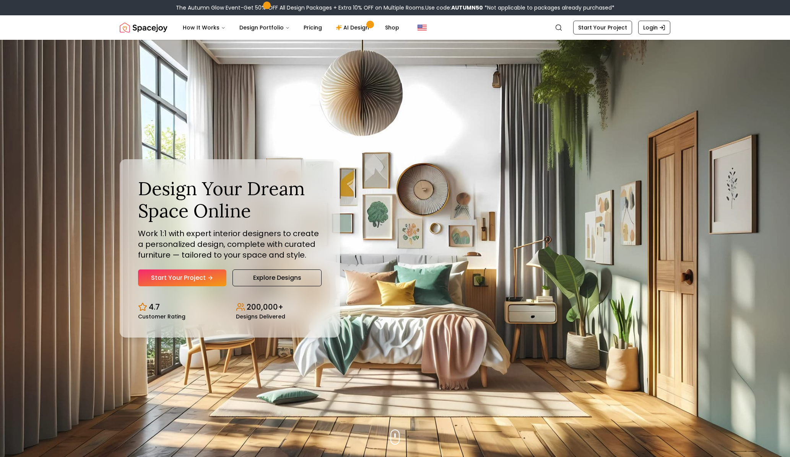 The image size is (790, 457). What do you see at coordinates (265, 28) in the screenshot?
I see `button: Design Portfolio` at bounding box center [265, 28].